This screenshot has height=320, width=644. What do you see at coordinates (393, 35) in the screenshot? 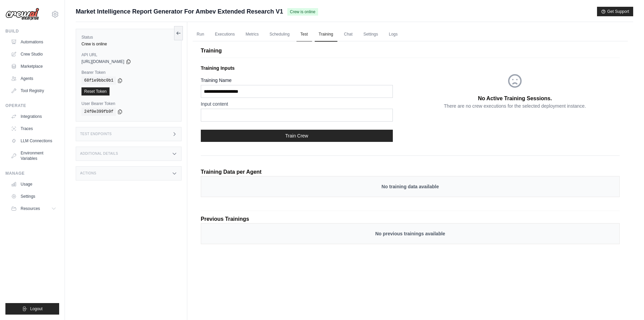
I see `a: Logs` at bounding box center [393, 35].